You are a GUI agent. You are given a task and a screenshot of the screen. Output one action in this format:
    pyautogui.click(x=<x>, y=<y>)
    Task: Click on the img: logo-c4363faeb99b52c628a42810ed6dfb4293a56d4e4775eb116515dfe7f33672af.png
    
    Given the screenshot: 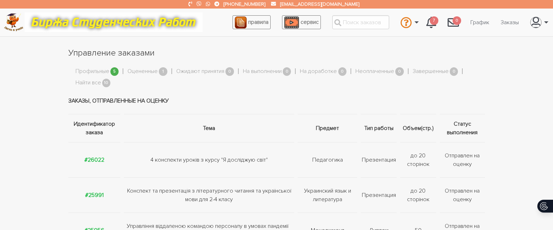 What is the action you would take?
    pyautogui.click(x=14, y=22)
    